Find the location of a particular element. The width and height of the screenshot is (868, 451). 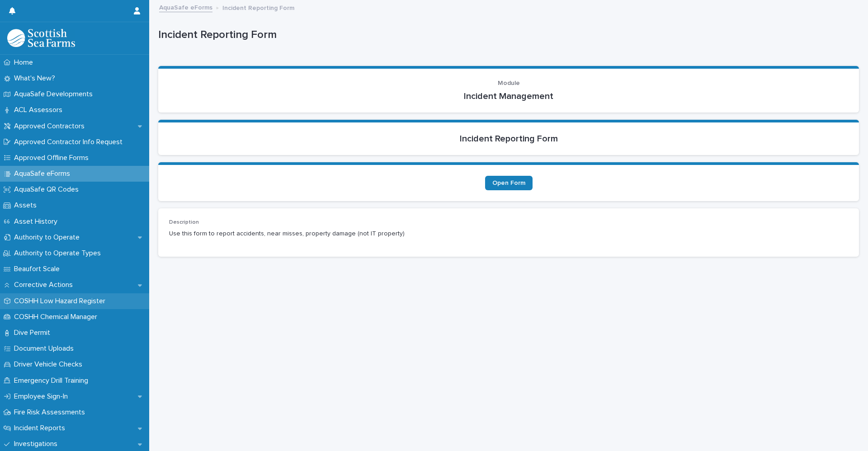

p: Driver Vehicle Checks is located at coordinates (50, 364).